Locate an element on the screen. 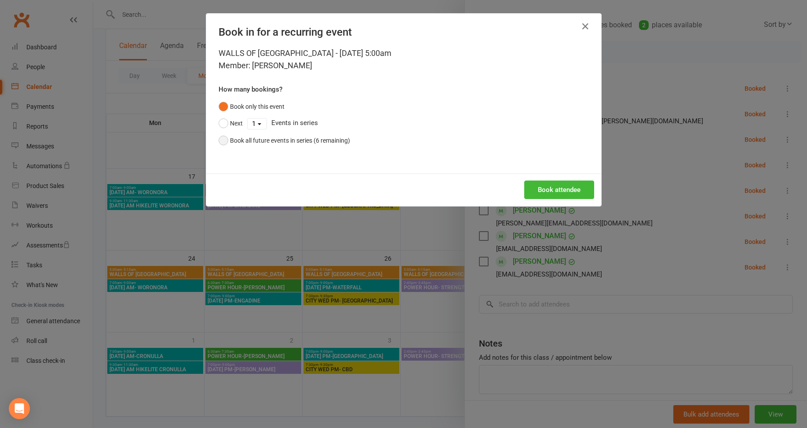  button: Book attendee is located at coordinates (559, 190).